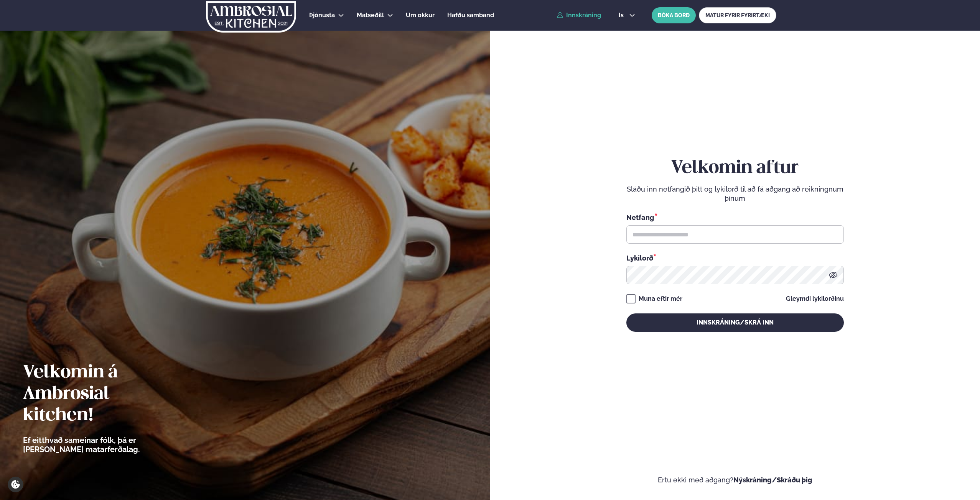  I want to click on button: is, so click(627, 16).